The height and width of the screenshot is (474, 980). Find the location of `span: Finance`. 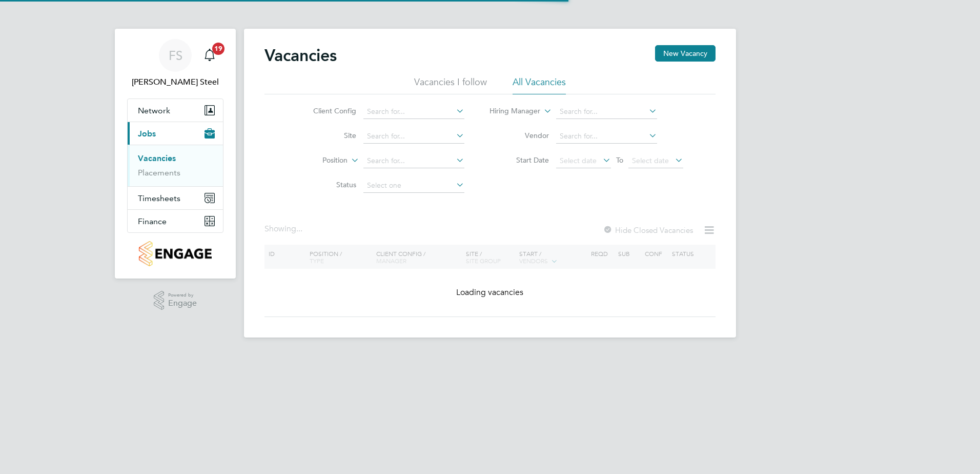

span: Finance is located at coordinates (153, 221).